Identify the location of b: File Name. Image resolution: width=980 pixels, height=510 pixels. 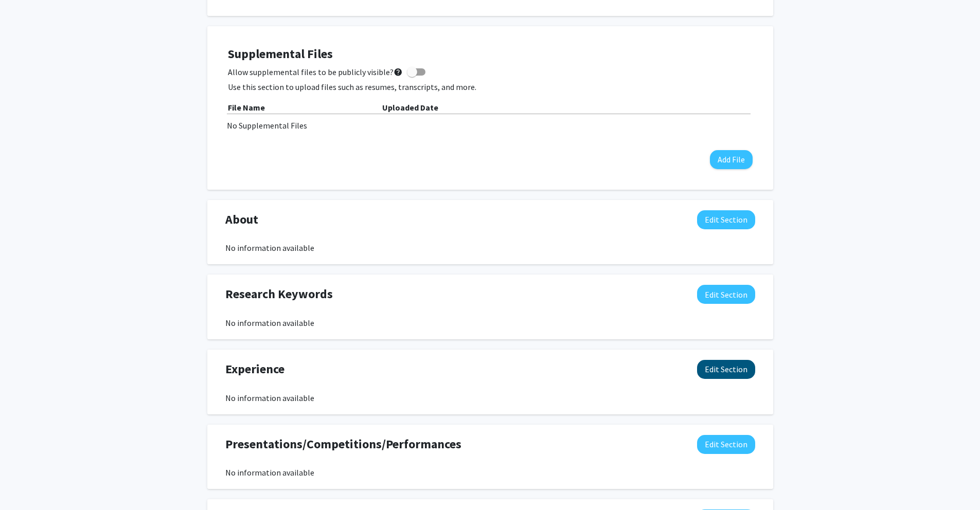
(246, 108).